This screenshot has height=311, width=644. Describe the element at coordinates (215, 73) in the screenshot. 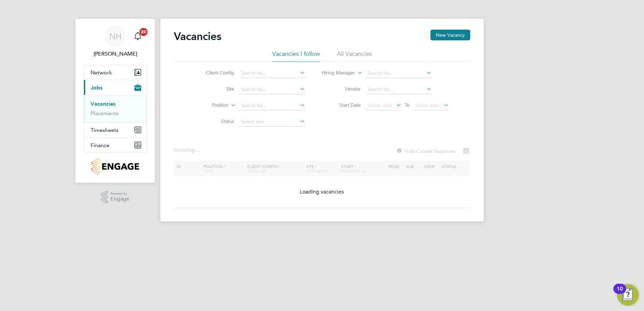

I see `label: Client Config` at that location.